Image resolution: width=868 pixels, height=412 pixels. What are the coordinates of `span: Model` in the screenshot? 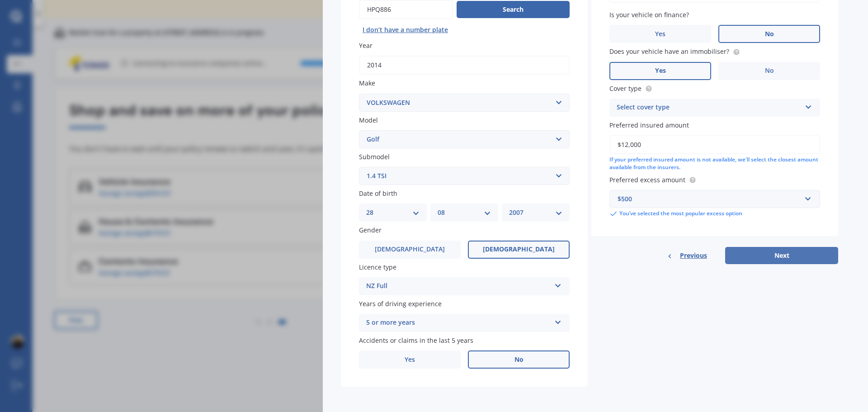 It's located at (369, 120).